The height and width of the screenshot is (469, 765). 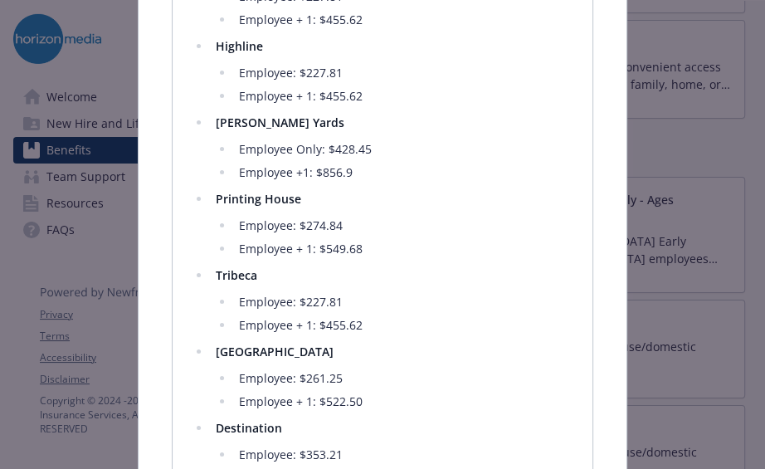 I want to click on li: Employee + 1: $549.68, so click(x=403, y=249).